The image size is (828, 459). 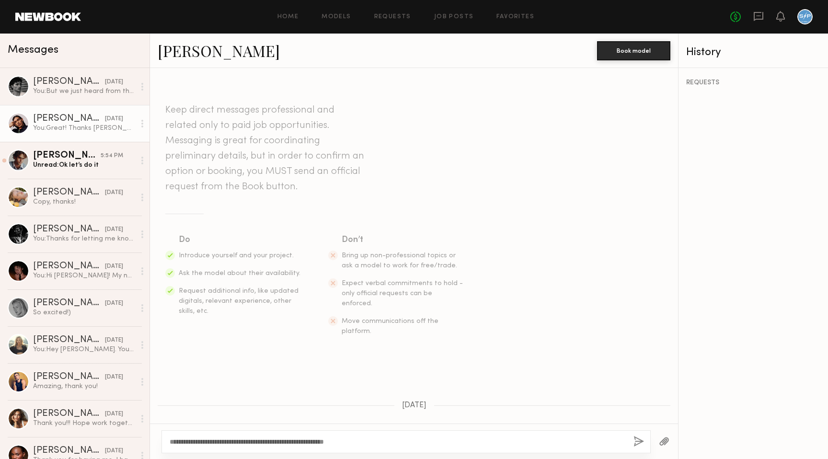 I want to click on button: Book model, so click(x=634, y=51).